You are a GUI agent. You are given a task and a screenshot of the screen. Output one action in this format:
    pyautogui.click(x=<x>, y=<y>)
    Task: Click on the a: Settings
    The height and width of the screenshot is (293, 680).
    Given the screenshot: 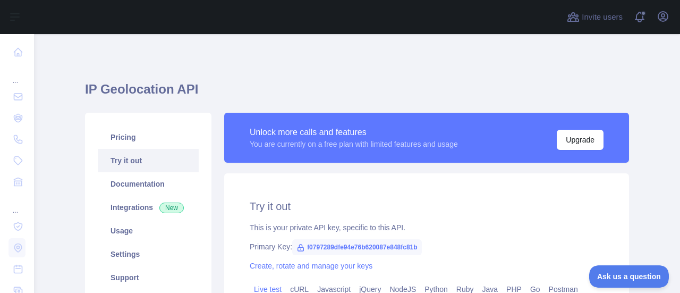 What is the action you would take?
    pyautogui.click(x=148, y=254)
    